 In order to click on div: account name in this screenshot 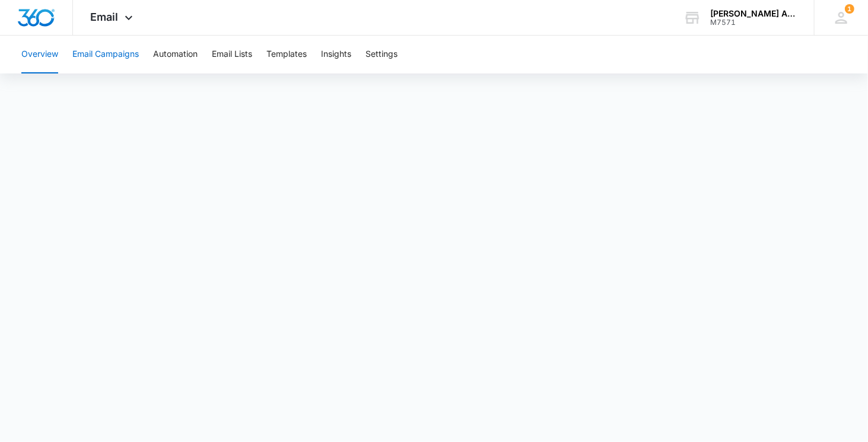, I will do `click(753, 13)`.